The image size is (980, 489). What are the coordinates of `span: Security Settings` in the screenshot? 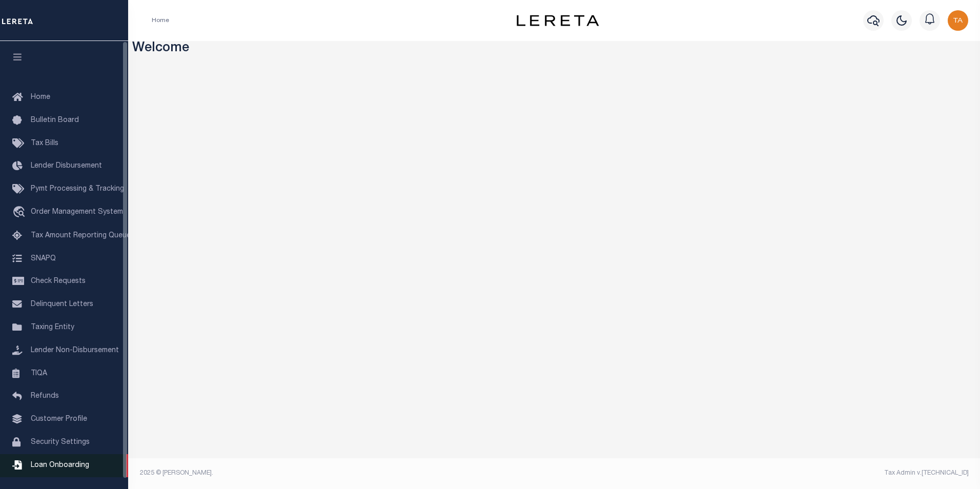 It's located at (60, 443).